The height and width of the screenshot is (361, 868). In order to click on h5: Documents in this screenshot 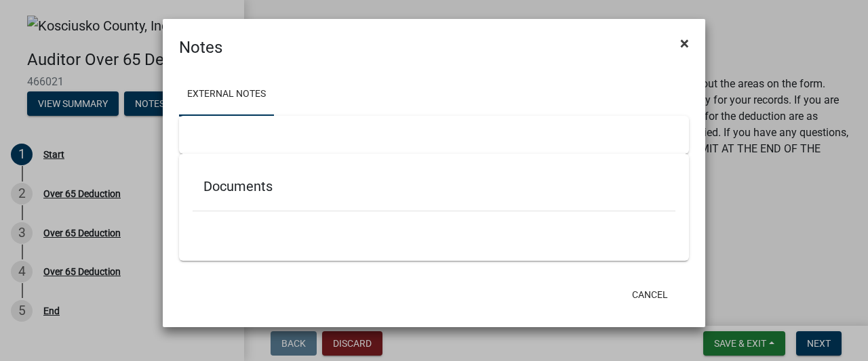, I will do `click(434, 186)`.